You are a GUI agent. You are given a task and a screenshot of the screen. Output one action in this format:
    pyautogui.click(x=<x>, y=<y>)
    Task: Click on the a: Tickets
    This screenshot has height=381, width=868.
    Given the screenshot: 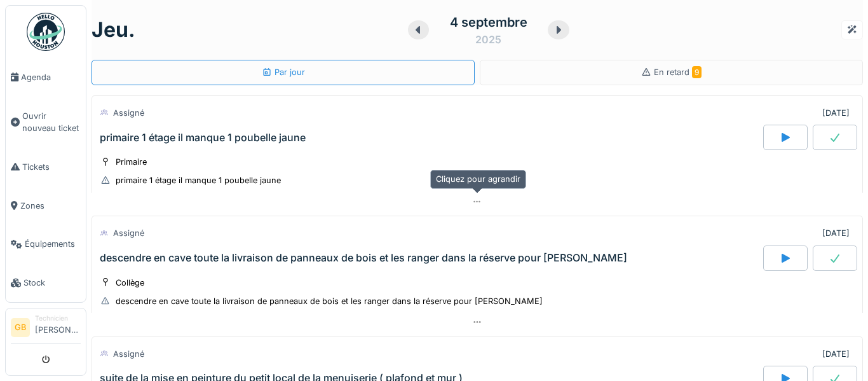 What is the action you would take?
    pyautogui.click(x=46, y=166)
    